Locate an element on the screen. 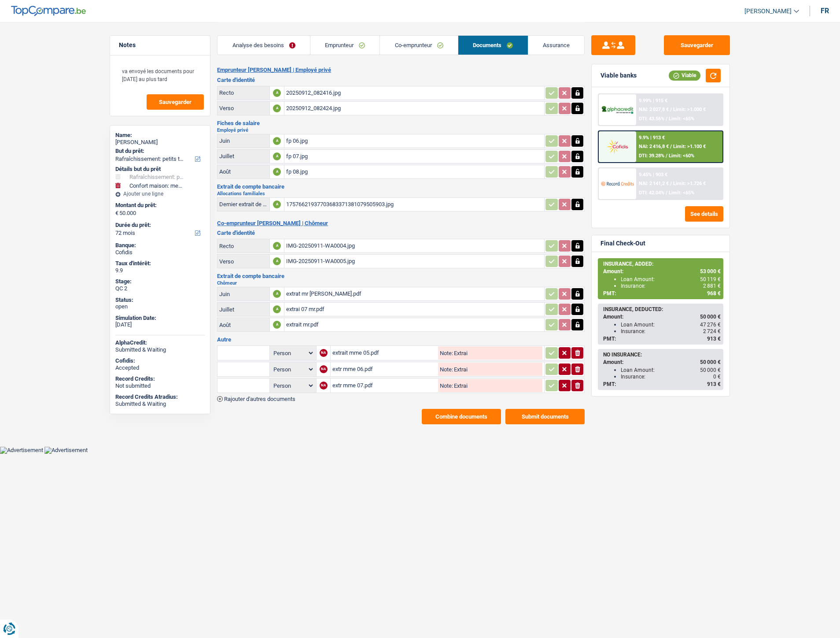 This screenshot has height=638, width=840. span: Sauvegarder is located at coordinates (176, 102).